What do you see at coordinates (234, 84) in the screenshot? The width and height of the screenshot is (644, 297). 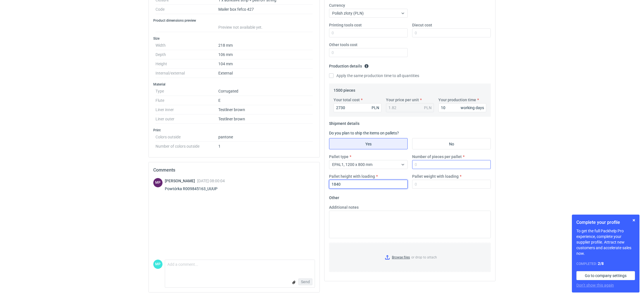 I see `h3: Material` at bounding box center [234, 84].